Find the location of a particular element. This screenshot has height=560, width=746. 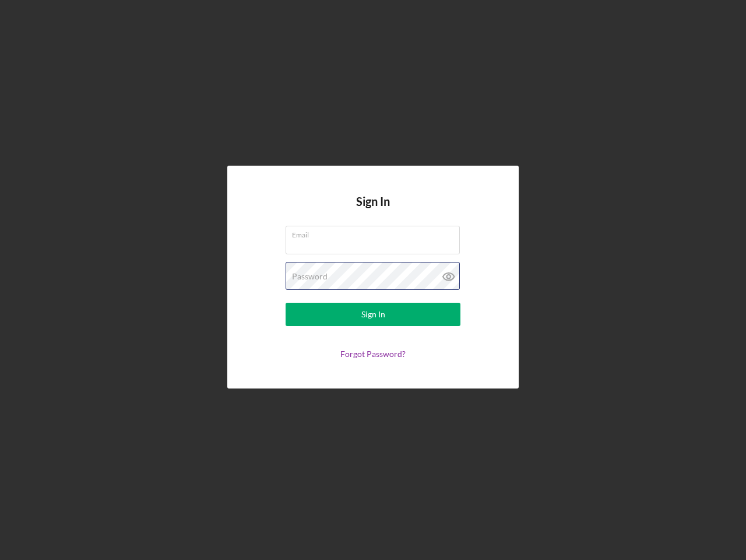

div: Sign In is located at coordinates (373, 314).